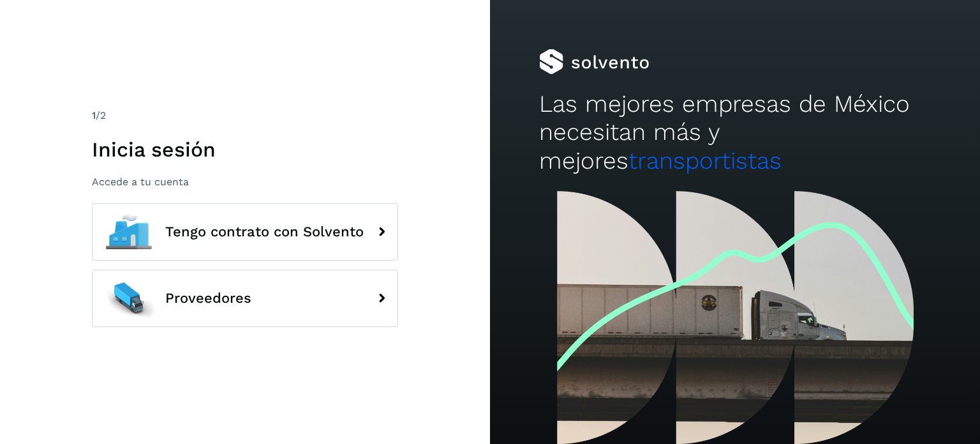  Describe the element at coordinates (94, 115) in the screenshot. I see `span: 1` at that location.